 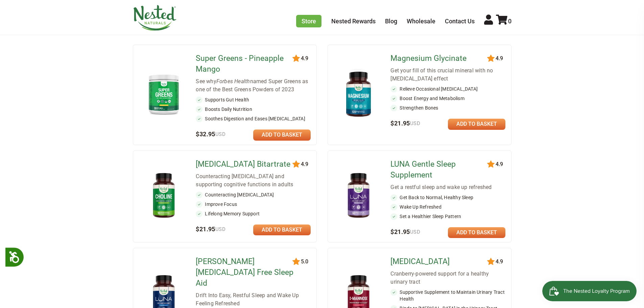 What do you see at coordinates (448, 98) in the screenshot?
I see `li: Boost Energy and Metabolism` at bounding box center [448, 98].